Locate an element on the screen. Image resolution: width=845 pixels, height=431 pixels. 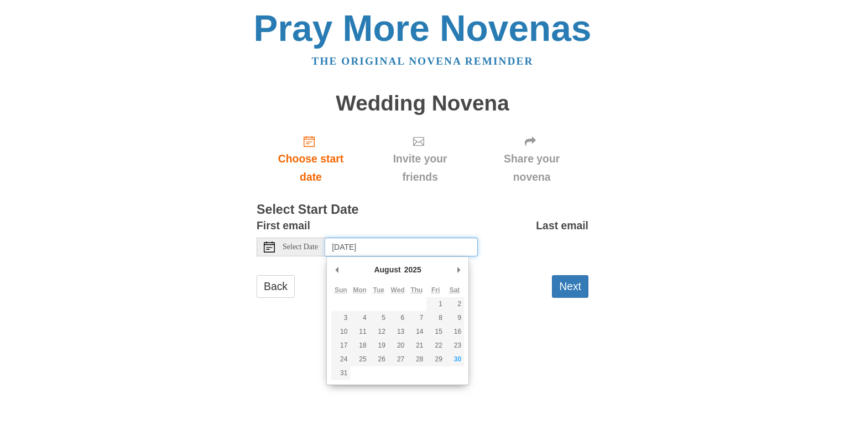
button: 8 is located at coordinates (436, 318).